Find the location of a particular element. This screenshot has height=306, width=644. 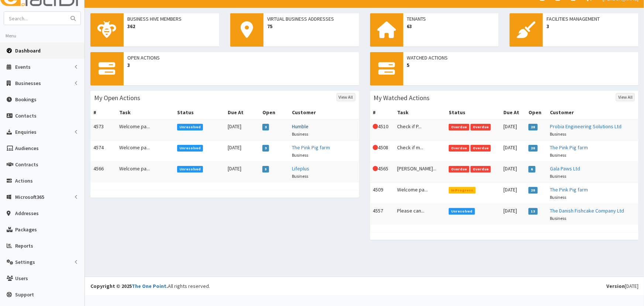

td: Check if P... is located at coordinates (420, 130).